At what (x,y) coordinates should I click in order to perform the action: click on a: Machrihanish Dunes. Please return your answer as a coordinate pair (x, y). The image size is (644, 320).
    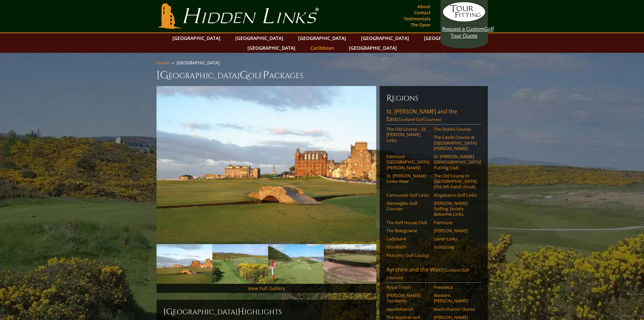
    Looking at the image, I should click on (455, 309).